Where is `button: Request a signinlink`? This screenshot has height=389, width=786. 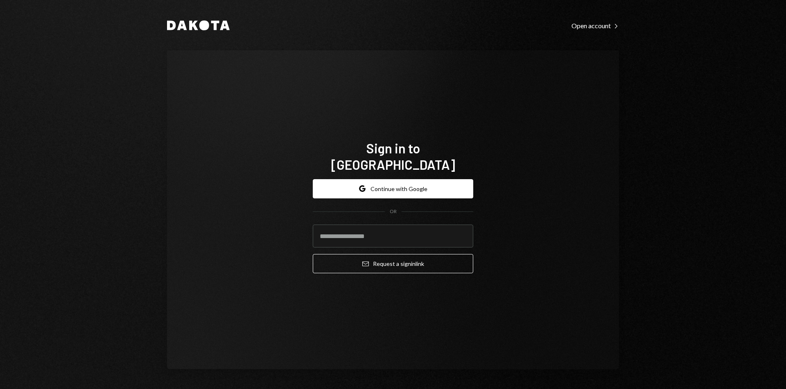
button: Request a signinlink is located at coordinates (393, 264).